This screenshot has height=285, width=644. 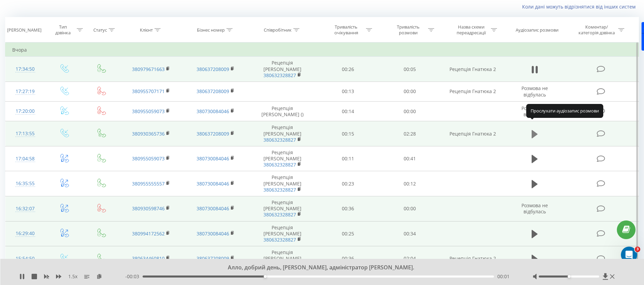 I want to click on td: 00:41, so click(x=409, y=159).